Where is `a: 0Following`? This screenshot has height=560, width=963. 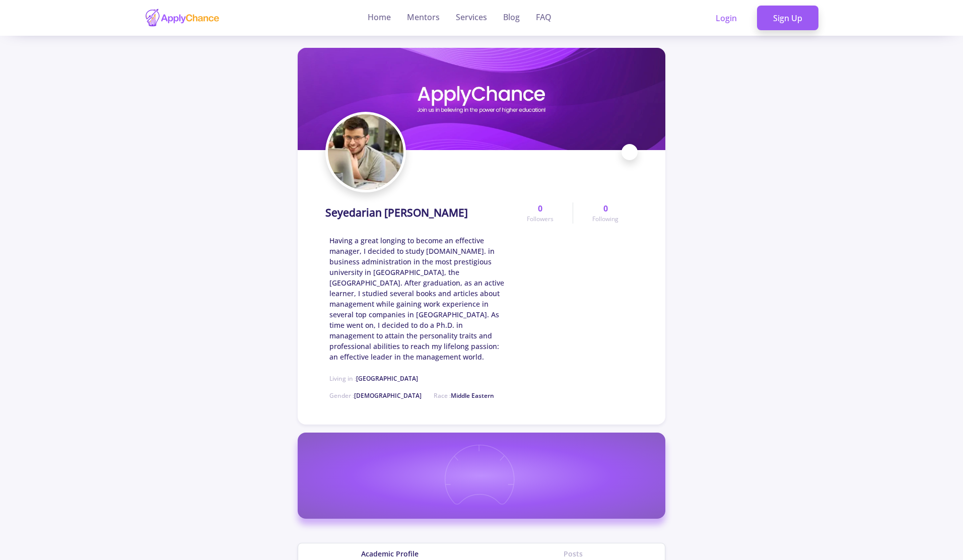
a: 0Following is located at coordinates (605, 213).